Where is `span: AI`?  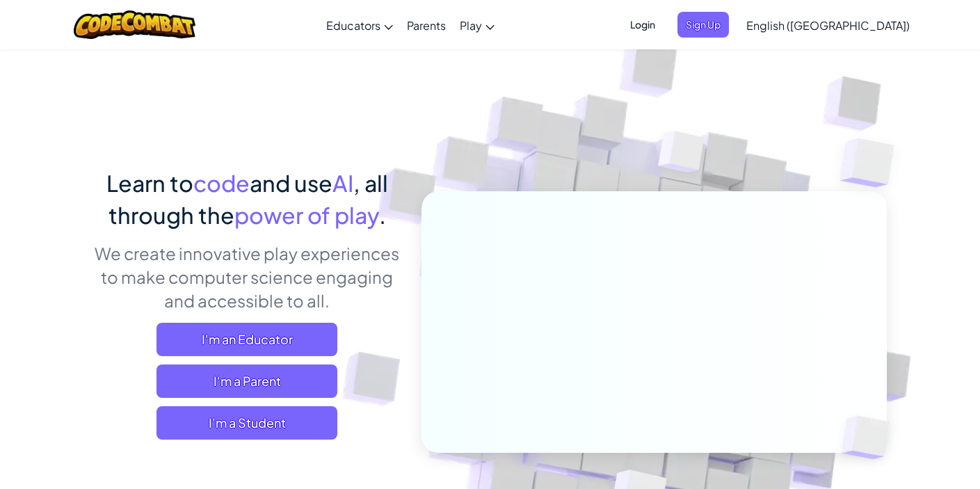
span: AI is located at coordinates (343, 183).